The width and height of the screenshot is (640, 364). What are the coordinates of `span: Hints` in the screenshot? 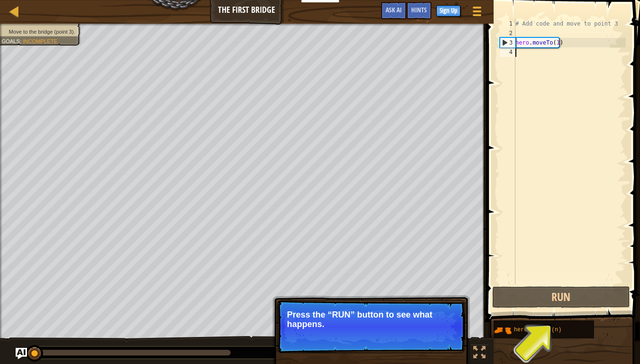 It's located at (418, 9).